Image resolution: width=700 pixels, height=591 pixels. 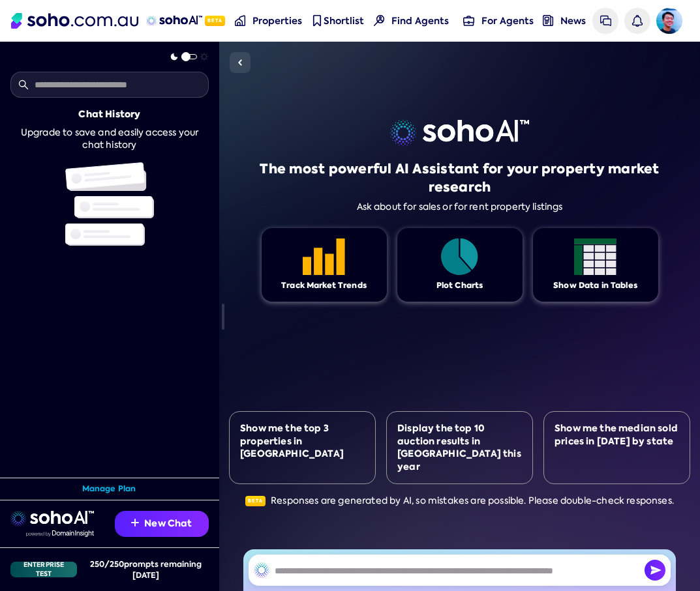 What do you see at coordinates (110, 139) in the screenshot?
I see `div: Upgrade to save and easily access your chat history` at bounding box center [110, 139].